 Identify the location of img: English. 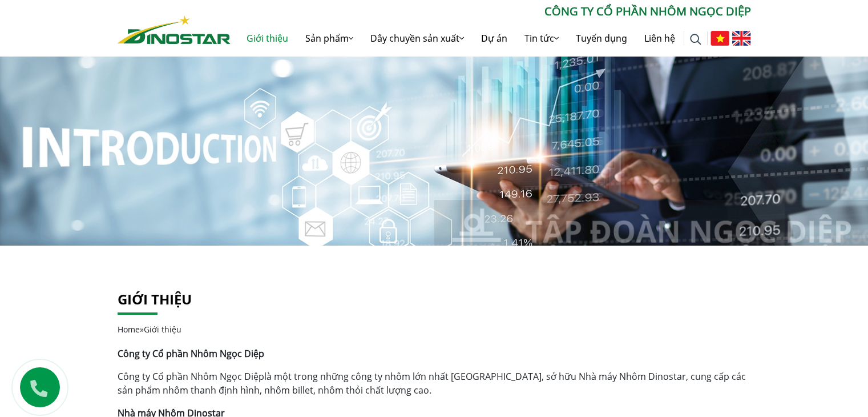
(741, 38).